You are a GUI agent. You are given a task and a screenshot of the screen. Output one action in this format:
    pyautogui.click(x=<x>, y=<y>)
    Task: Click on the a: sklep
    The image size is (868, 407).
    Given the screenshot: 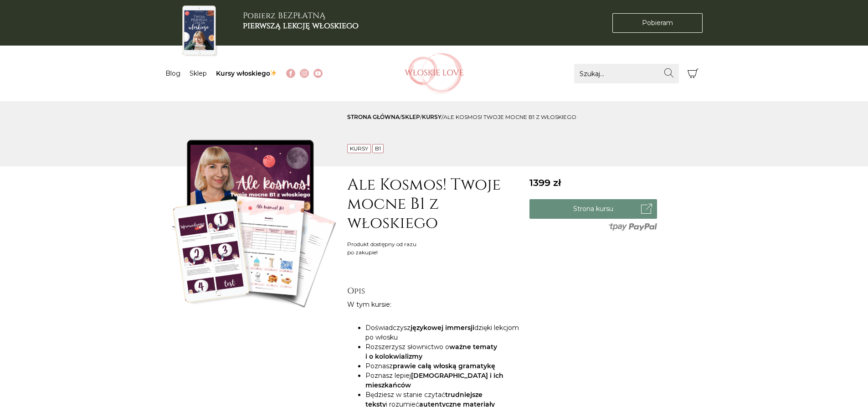 What is the action you would take?
    pyautogui.click(x=410, y=116)
    